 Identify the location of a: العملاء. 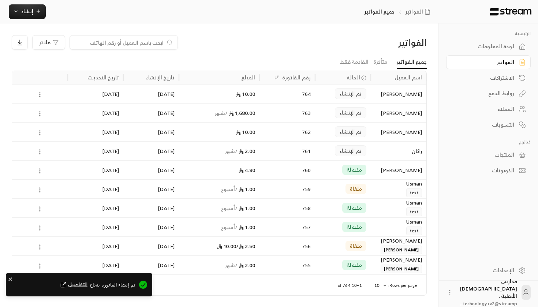
(488, 109).